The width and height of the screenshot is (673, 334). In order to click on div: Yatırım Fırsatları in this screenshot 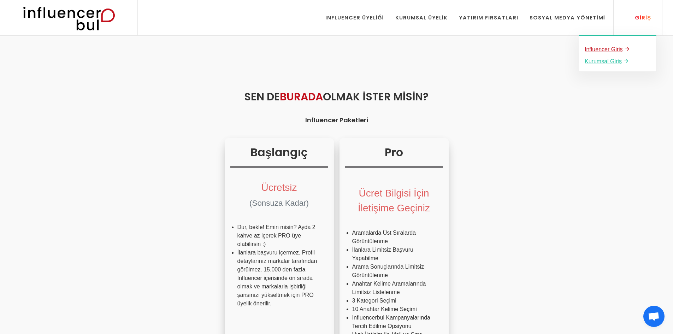, I will do `click(489, 18)`.